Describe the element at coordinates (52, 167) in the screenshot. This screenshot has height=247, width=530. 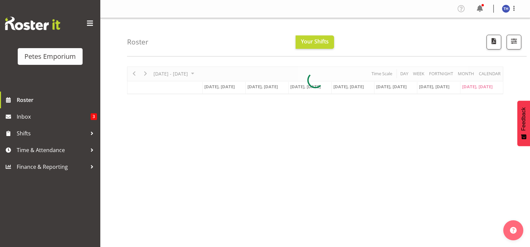
I see `span: Finance & Reporting` at that location.